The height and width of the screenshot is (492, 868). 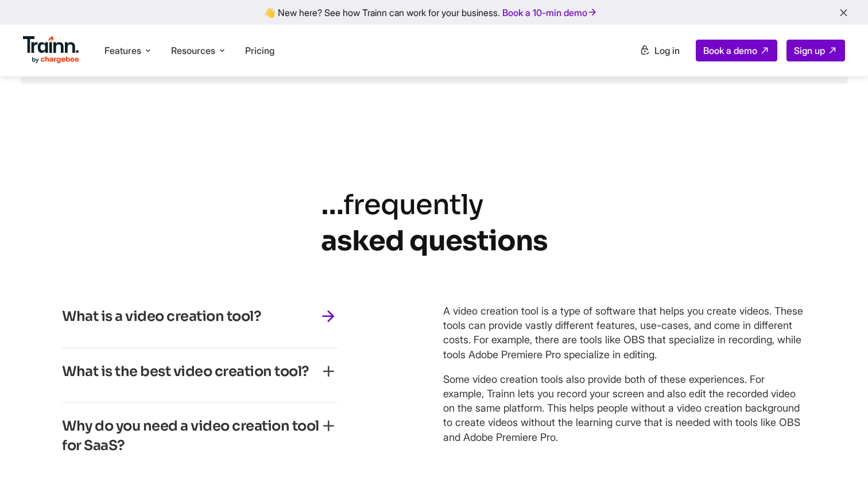 What do you see at coordinates (625, 408) in the screenshot?
I see `p: Some video creation tools also provide both of these experiences. For example, Trainn lets you re...` at bounding box center [625, 408].